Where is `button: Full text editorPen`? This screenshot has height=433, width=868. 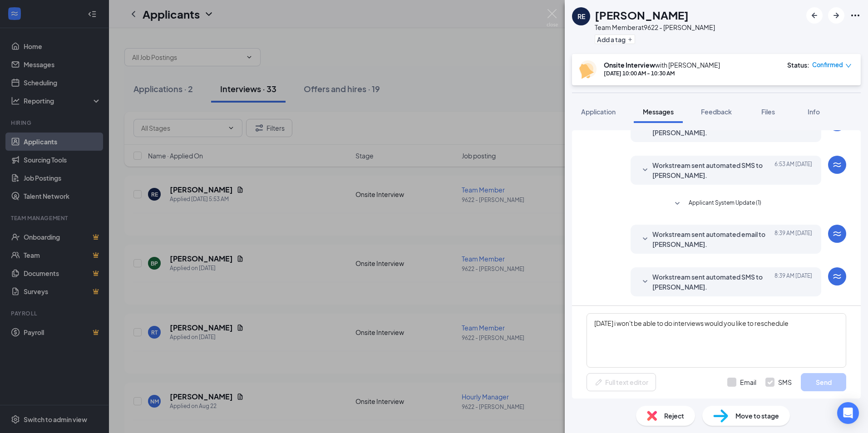
button: Full text editorPen is located at coordinates (621, 382).